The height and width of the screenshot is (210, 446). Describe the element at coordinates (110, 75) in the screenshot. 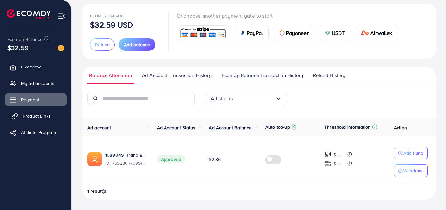

I see `span: Balance Allocation` at that location.